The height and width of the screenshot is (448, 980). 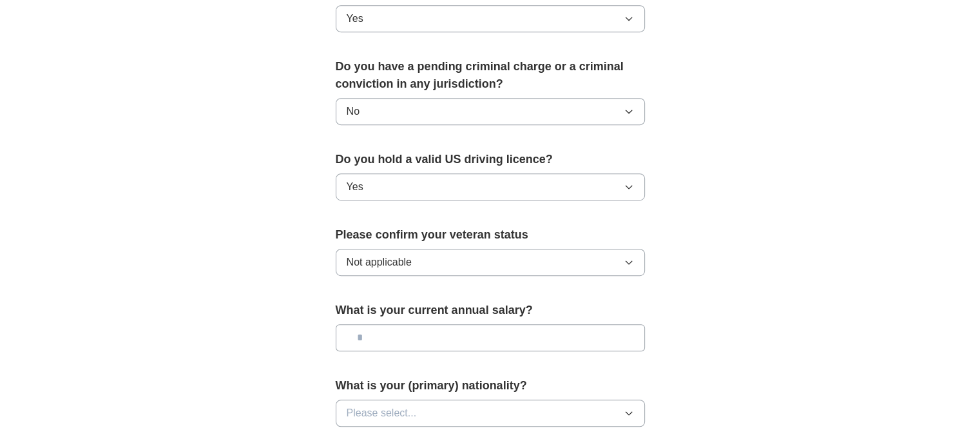 I want to click on button: Please select..., so click(x=490, y=413).